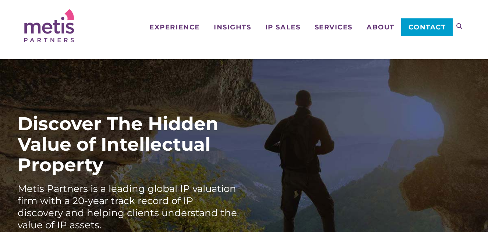  I want to click on span: Insights, so click(232, 27).